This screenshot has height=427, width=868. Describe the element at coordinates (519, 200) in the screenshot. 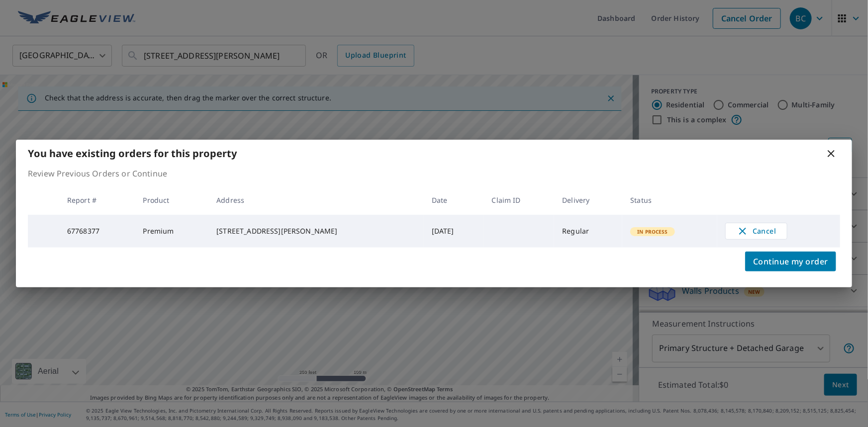

I see `th: Claim ID` at that location.